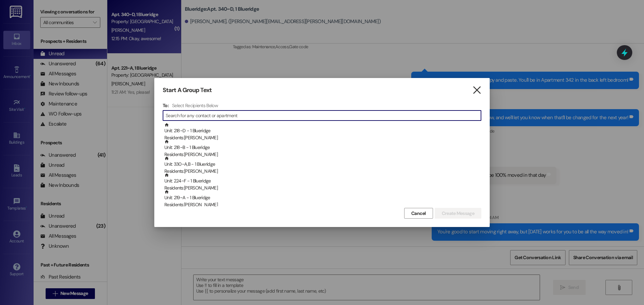 This screenshot has height=305, width=644. I want to click on button: Create Message, so click(458, 214).